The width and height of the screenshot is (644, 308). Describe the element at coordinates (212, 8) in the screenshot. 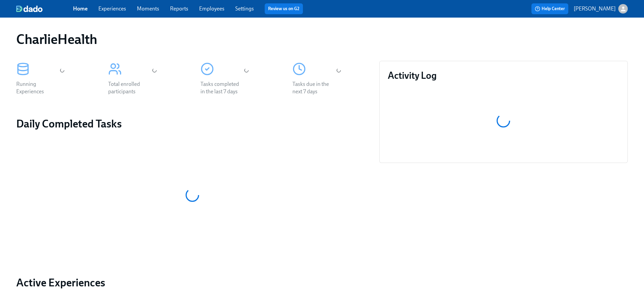

I see `a: Employees` at that location.